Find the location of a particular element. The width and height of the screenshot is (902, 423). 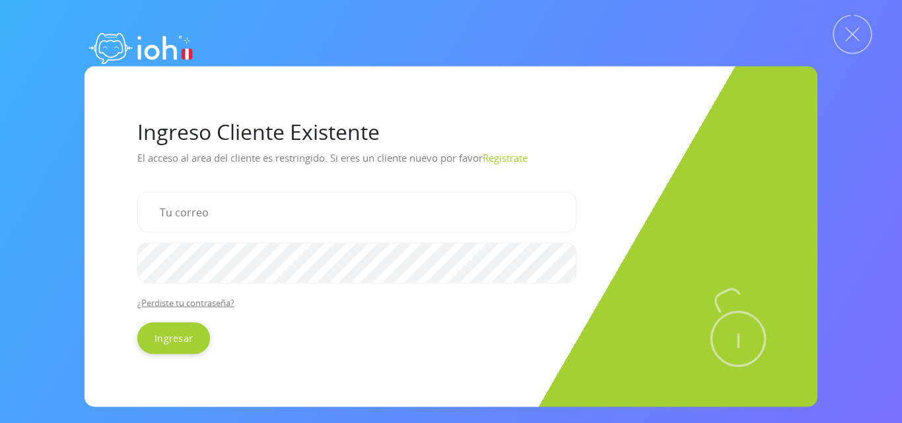

input: Tu correo is located at coordinates (357, 212).